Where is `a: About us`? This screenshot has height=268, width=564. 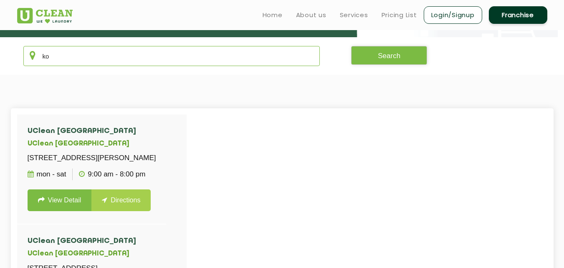 a: About us is located at coordinates (311, 15).